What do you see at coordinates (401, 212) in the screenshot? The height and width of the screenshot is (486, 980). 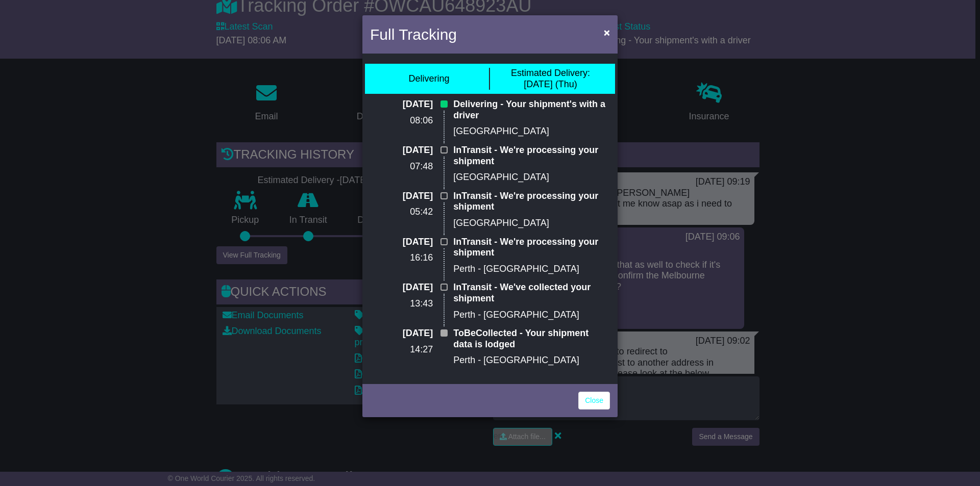 I see `p: 05:42` at bounding box center [401, 212].